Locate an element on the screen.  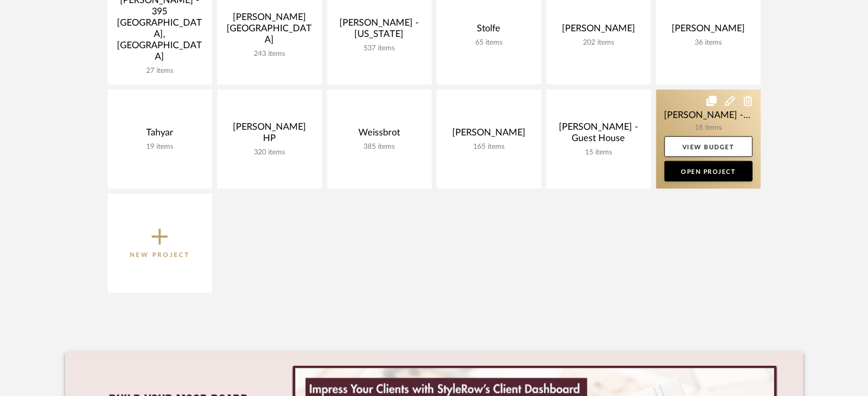
div: 165 items is located at coordinates (489, 147).